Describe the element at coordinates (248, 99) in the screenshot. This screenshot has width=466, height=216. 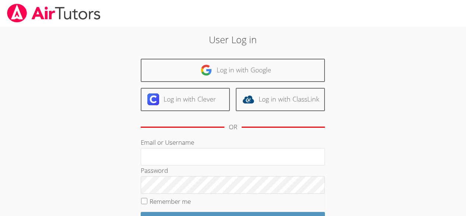
I see `img: classlink-logo-d6bb404cc1216ec64c9a2012d9dc4662098be43eaf13dc465df04b49fa7ab582.svg` at that location.